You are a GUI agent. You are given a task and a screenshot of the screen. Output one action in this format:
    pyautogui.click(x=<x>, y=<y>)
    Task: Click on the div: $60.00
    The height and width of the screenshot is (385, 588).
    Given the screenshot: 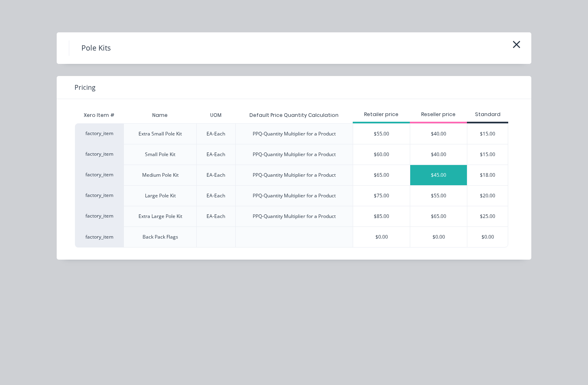 What is the action you would take?
    pyautogui.click(x=381, y=154)
    